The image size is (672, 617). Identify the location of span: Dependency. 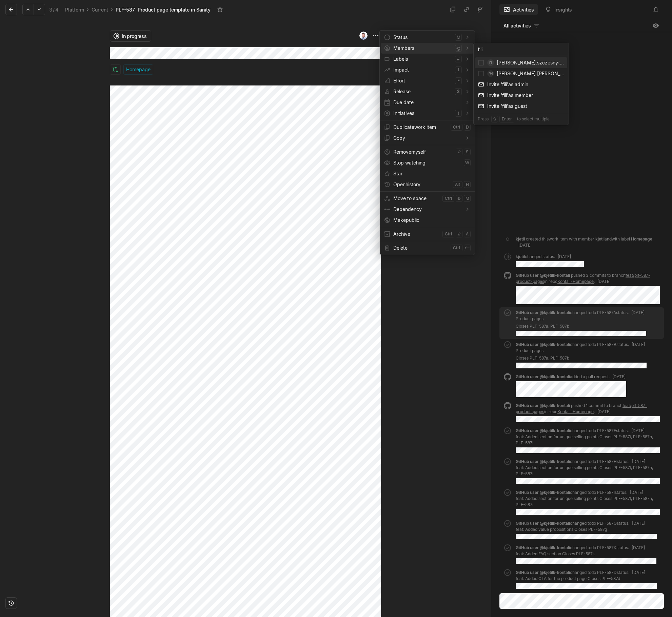
(428, 210).